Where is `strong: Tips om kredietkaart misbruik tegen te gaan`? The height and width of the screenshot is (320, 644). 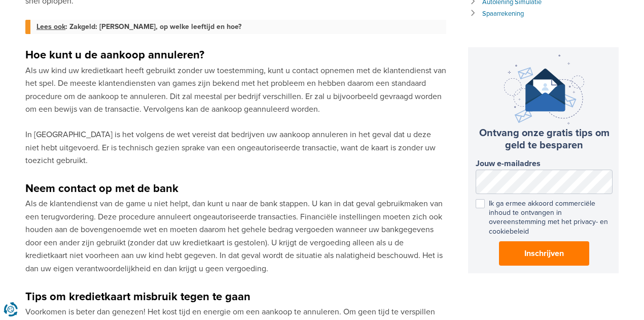
strong: Tips om kredietkaart misbruik tegen te gaan is located at coordinates (138, 297).